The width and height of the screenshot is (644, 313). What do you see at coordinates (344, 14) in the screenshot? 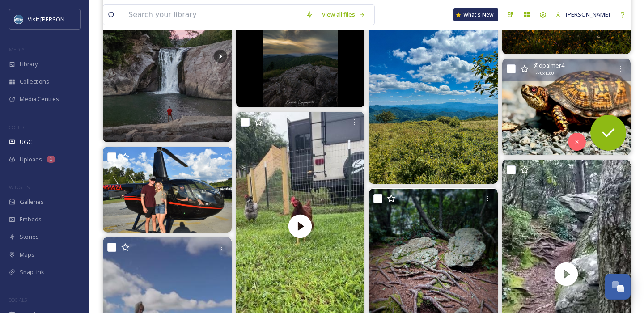
I see `div: View all files` at bounding box center [344, 14].